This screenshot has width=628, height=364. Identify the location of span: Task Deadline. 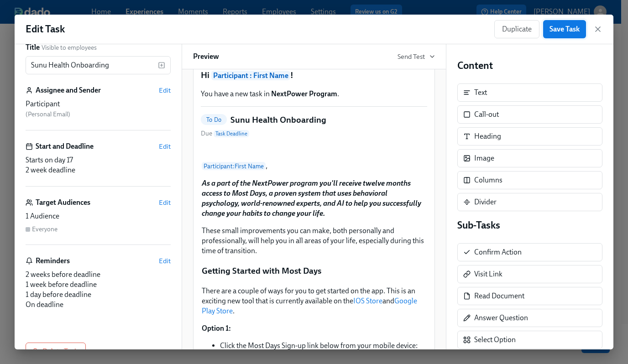
(232, 134).